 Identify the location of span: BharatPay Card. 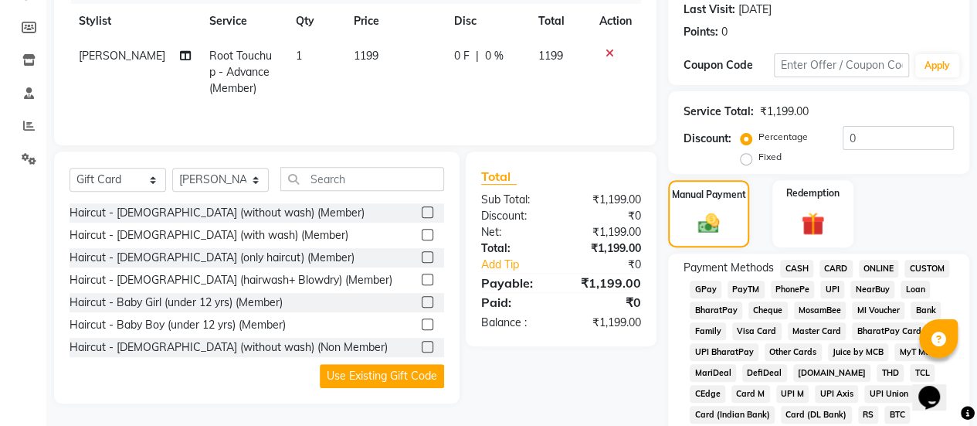
(889, 331).